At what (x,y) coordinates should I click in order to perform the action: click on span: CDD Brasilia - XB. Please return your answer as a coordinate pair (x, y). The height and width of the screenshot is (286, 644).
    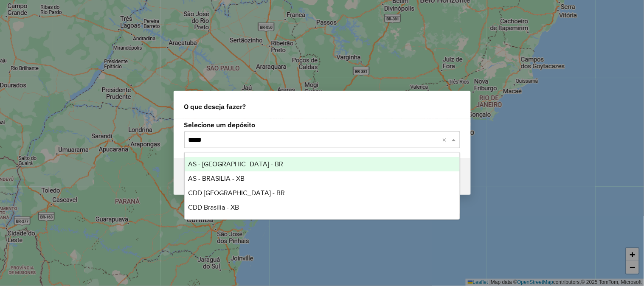
    Looking at the image, I should click on (214, 207).